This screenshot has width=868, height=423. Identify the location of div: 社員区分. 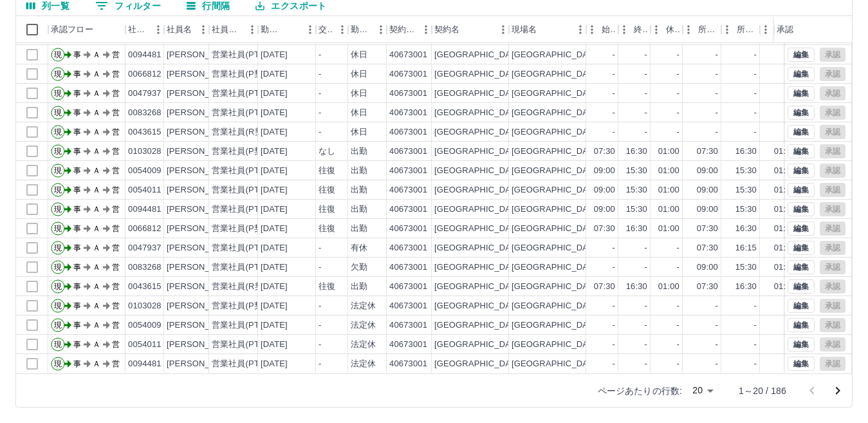
(234, 30).